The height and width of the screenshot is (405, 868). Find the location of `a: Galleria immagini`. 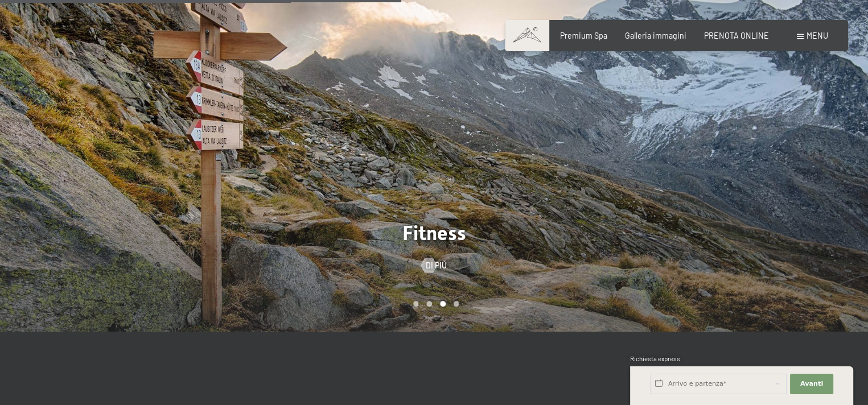

a: Galleria immagini is located at coordinates (655, 35).